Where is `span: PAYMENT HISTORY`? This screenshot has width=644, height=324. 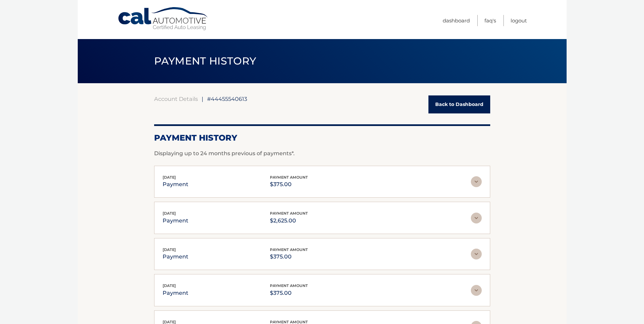 span: PAYMENT HISTORY is located at coordinates (205, 61).